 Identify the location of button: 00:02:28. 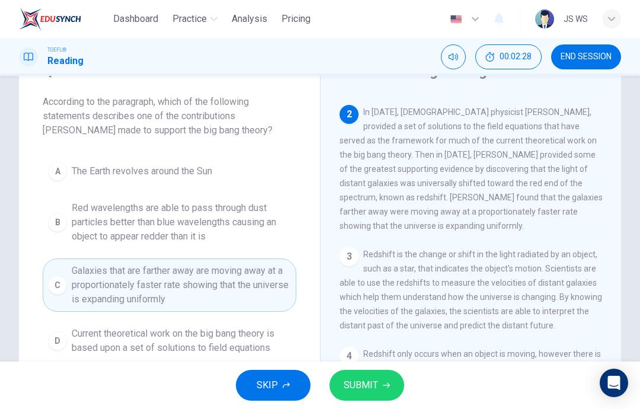
(509, 57).